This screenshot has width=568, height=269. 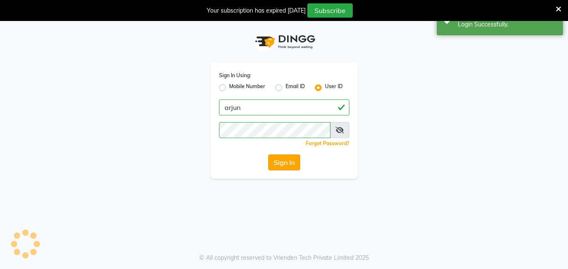 I want to click on a: Forgot Password?, so click(x=327, y=143).